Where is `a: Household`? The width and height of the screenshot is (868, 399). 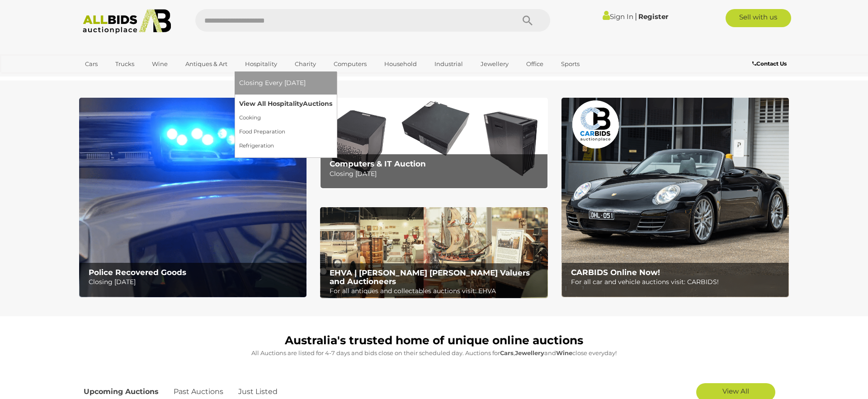 a: Household is located at coordinates (400, 64).